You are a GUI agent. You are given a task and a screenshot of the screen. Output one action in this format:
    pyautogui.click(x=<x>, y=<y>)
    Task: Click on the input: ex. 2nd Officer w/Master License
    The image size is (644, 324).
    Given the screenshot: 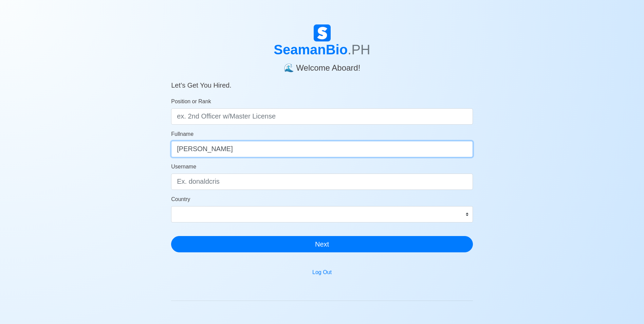 What is the action you would take?
    pyautogui.click(x=322, y=117)
    